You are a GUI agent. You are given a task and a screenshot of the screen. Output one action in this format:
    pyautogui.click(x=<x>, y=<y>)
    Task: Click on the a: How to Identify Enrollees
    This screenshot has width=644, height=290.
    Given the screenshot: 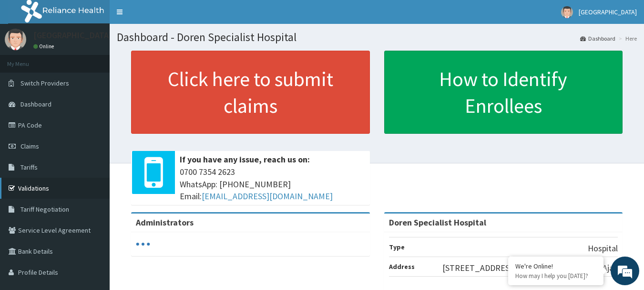 What is the action you would take?
    pyautogui.click(x=503, y=92)
    